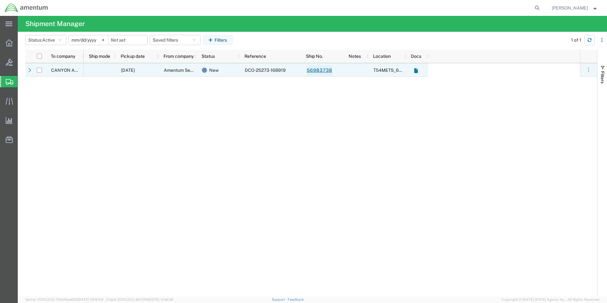 This screenshot has height=303, width=607. I want to click on span: New, so click(214, 70).